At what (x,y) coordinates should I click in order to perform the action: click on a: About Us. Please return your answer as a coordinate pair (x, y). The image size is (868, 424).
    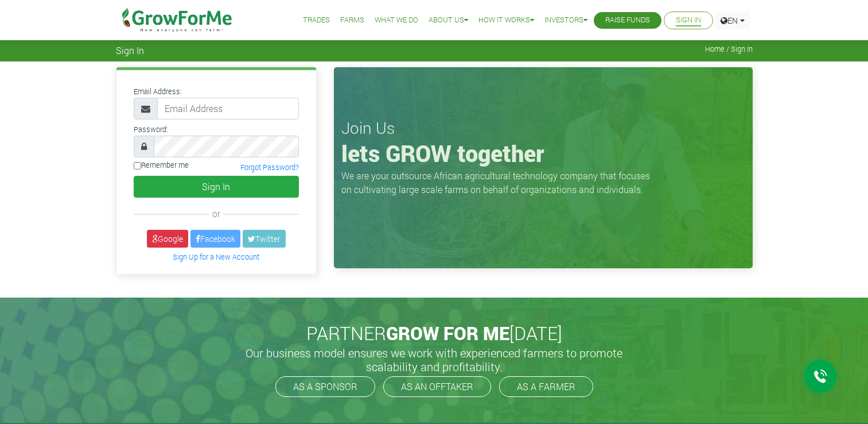
    Looking at the image, I should click on (448, 20).